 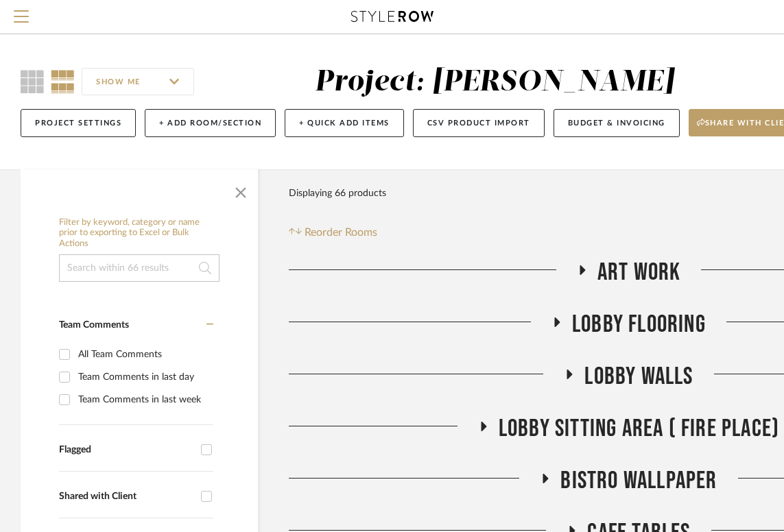 What do you see at coordinates (639, 480) in the screenshot?
I see `span: Bistro Wallpaper` at bounding box center [639, 480].